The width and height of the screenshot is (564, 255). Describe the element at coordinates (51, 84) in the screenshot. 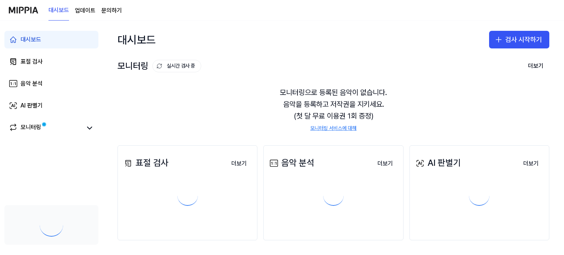

I see `a: 음악 분석` at that location.